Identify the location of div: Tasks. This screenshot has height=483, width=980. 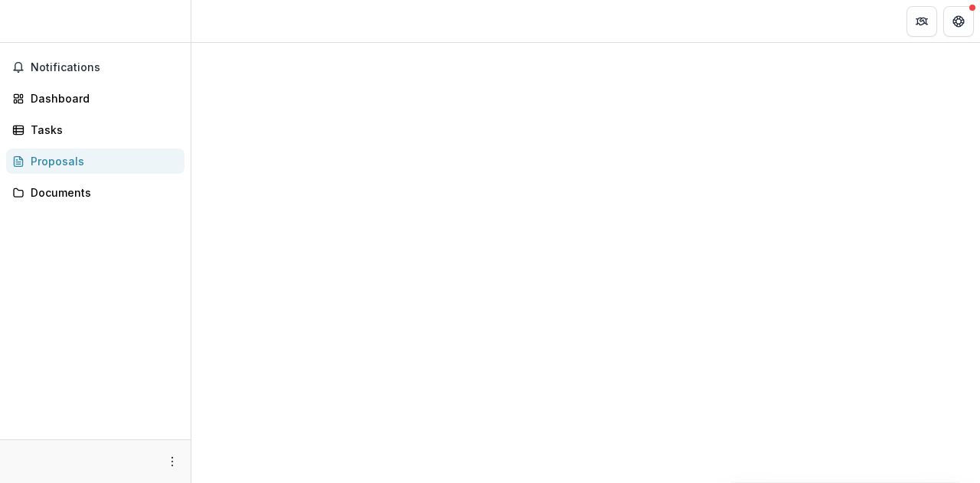
(101, 130).